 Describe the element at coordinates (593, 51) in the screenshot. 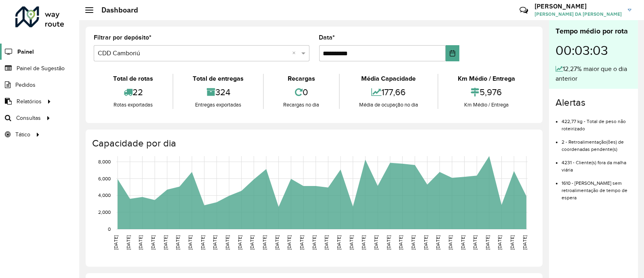

I see `div: 00:03:03` at that location.